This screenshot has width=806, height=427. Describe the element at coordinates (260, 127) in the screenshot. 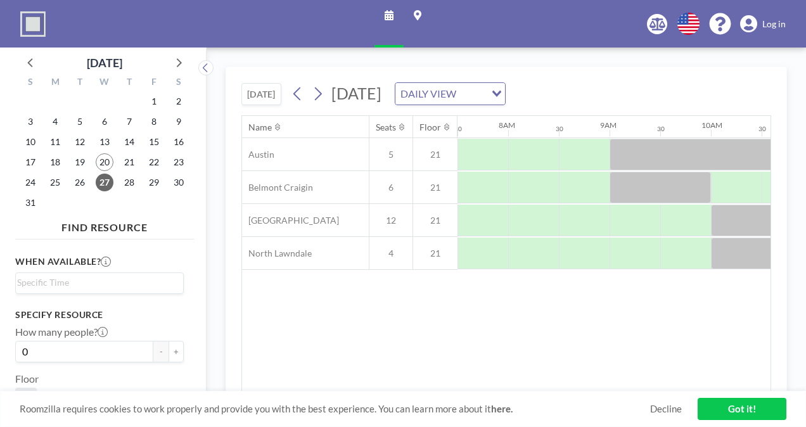

I see `div: Name` at that location.